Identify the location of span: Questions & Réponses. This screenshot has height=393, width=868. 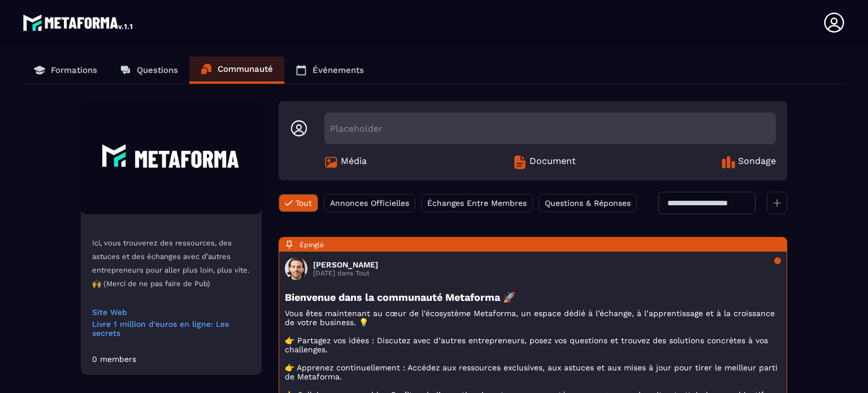
(588, 203).